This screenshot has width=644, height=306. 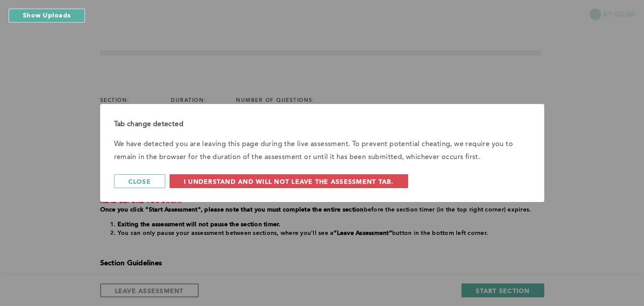 What do you see at coordinates (322, 151) in the screenshot?
I see `p: We have detected you are leaving this page during the live assessment. To prevent potential cheat...` at bounding box center [322, 151].